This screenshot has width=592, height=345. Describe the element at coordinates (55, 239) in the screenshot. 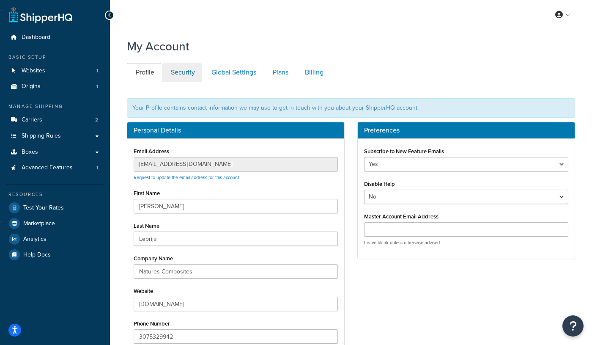

I see `a: Analytics` at that location.